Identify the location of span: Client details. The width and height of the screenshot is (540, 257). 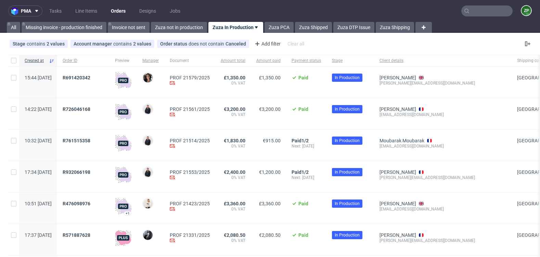
(443, 61).